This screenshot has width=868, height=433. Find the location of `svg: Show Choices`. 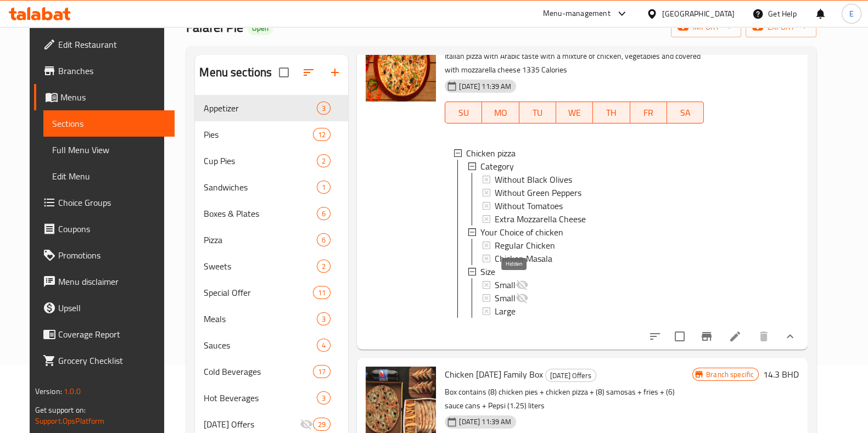

svg: Show Choices is located at coordinates (790, 336).